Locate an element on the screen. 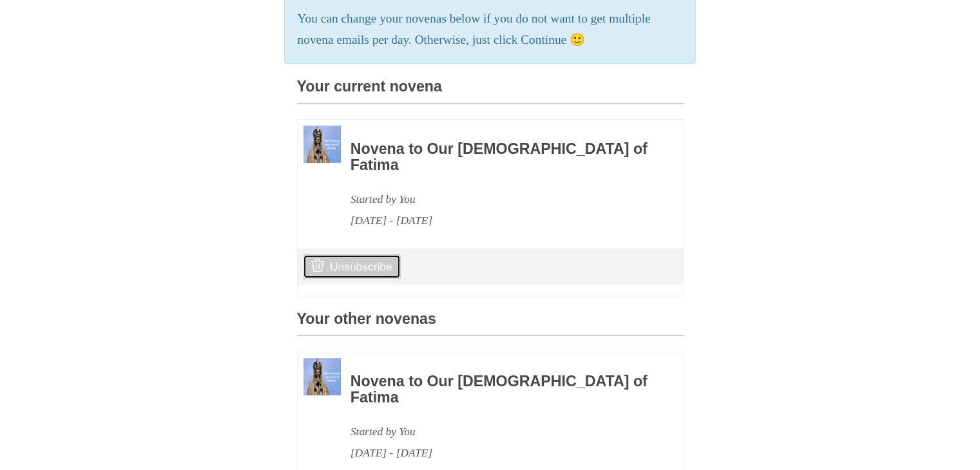 This screenshot has height=470, width=980. h3: Your other novenas is located at coordinates (490, 323).